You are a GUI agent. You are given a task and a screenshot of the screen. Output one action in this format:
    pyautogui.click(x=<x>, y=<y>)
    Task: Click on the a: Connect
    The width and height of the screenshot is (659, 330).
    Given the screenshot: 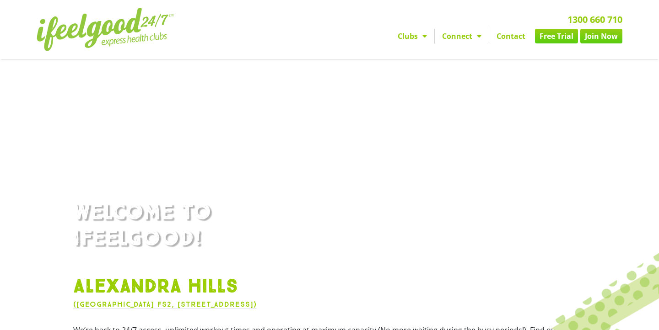 What is the action you would take?
    pyautogui.click(x=462, y=36)
    